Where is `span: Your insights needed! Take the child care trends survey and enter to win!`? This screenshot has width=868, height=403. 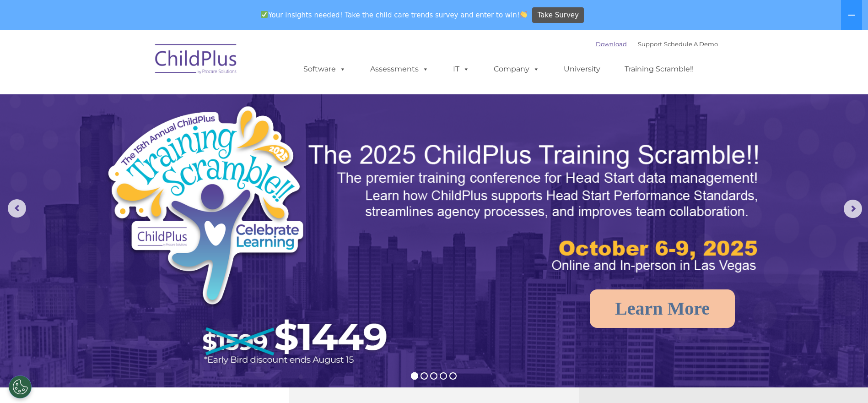 span: Your insights needed! Take the child care trends survey and enter to win! is located at coordinates (394, 15).